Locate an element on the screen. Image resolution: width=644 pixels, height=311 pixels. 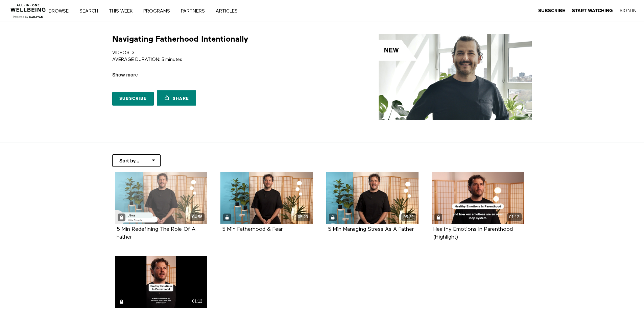
a: 5 Min Managing Stress As A Father 05:32 is located at coordinates (373, 198).